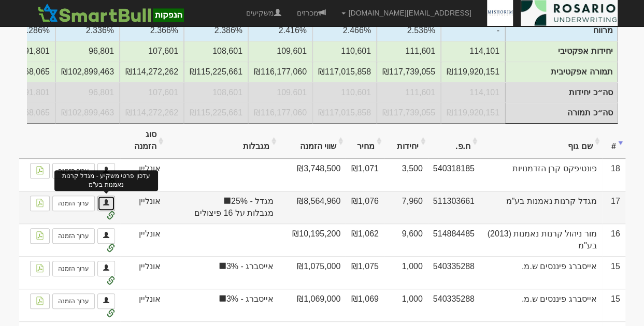 The image size is (644, 326). What do you see at coordinates (312, 141) in the screenshot?
I see `th: שווי הזמנה: activate to sort column ascending` at bounding box center [312, 141].